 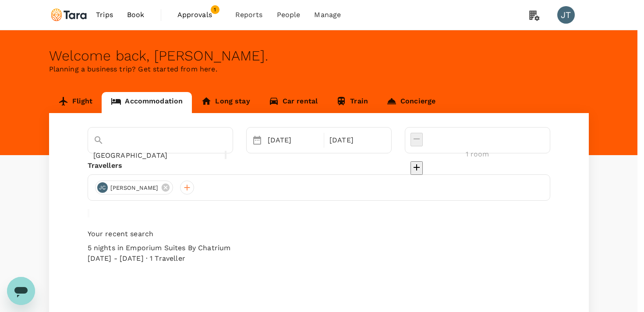 I want to click on span: Reports, so click(x=249, y=15).